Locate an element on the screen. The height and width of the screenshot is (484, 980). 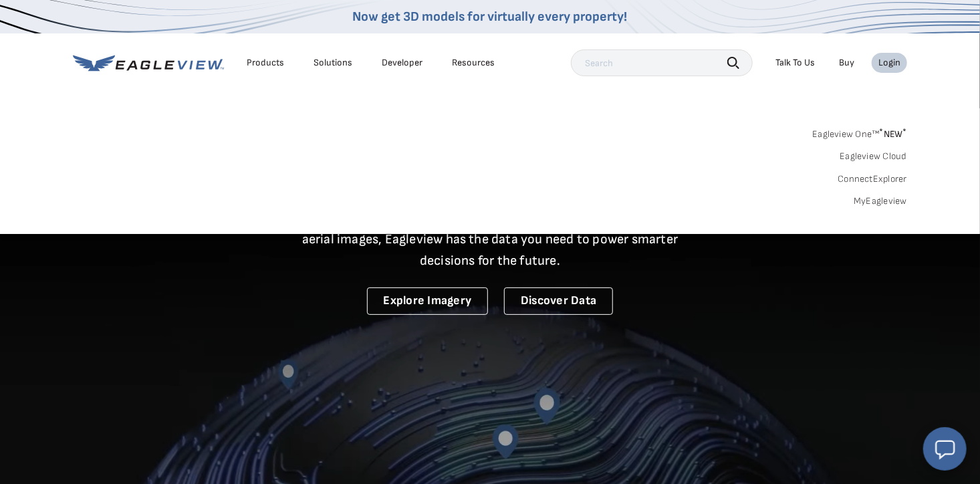
a: Buy is located at coordinates (847, 63).